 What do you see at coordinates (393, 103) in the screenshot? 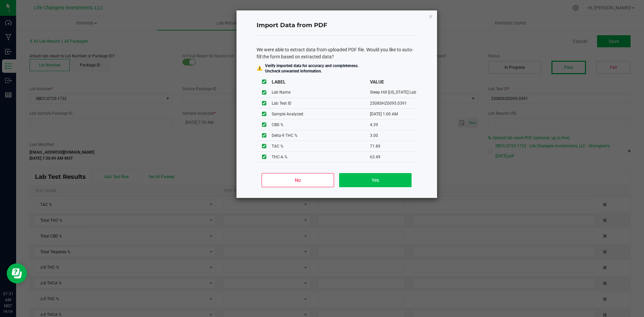
I see `td: 2508SHZ0095.0391` at bounding box center [393, 103].